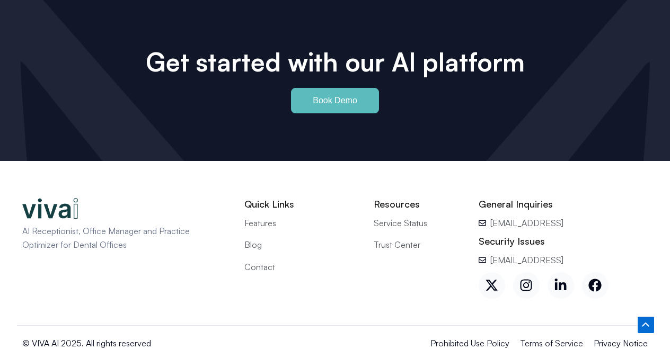  I want to click on span: Features, so click(260, 223).